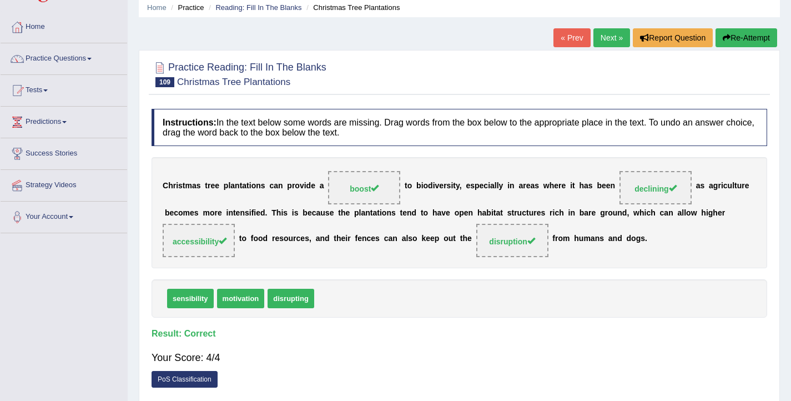  Describe the element at coordinates (694, 212) in the screenshot. I see `b: w` at that location.